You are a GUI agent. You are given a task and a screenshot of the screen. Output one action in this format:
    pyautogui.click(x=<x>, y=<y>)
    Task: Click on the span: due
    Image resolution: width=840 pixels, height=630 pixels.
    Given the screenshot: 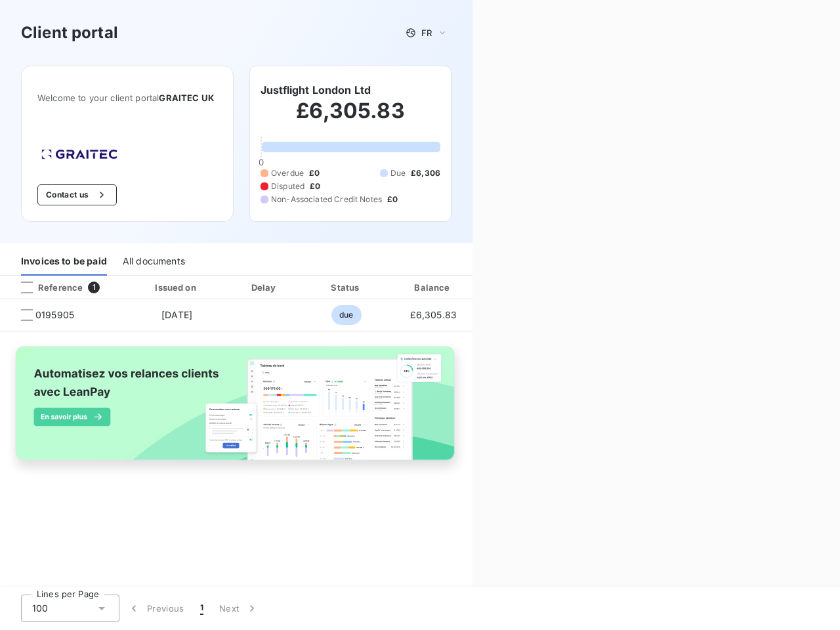 What is the action you would take?
    pyautogui.click(x=346, y=315)
    